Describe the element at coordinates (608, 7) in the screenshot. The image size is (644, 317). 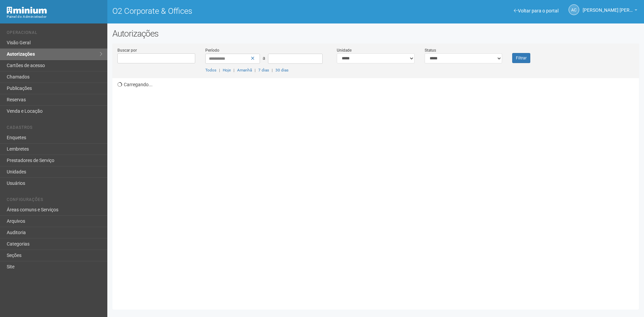
I see `span: Ana Carla de Carvalho Silva` at that location.